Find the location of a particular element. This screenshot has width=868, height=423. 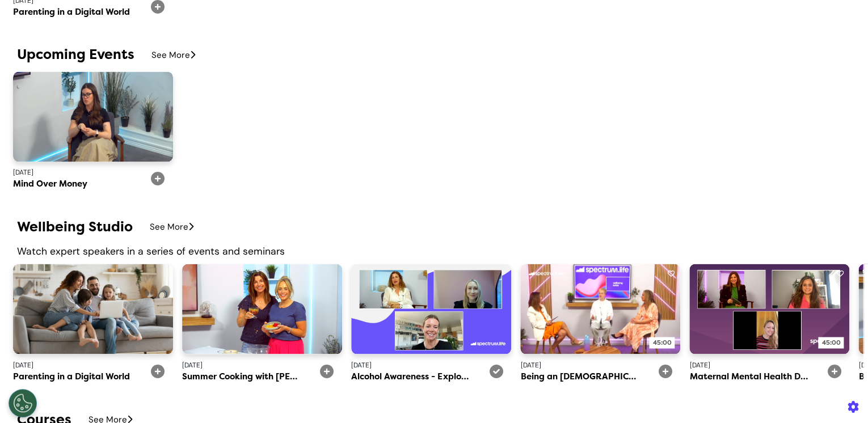

div: Watch expert speakers in a series of events and seminars is located at coordinates (151, 251).